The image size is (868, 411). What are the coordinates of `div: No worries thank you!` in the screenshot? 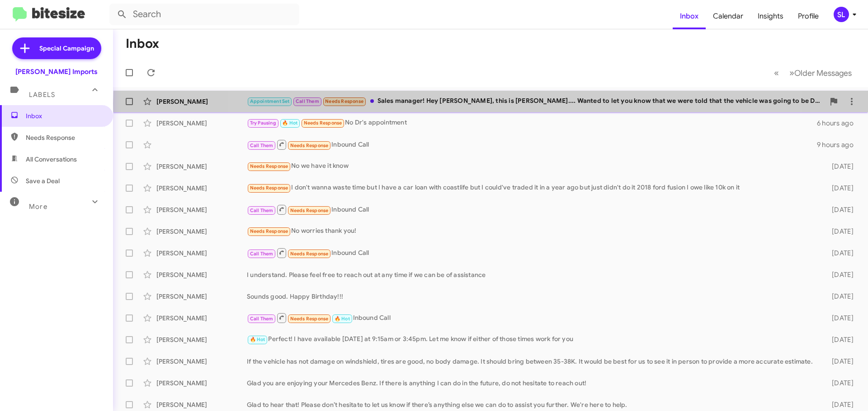 It's located at (532, 231).